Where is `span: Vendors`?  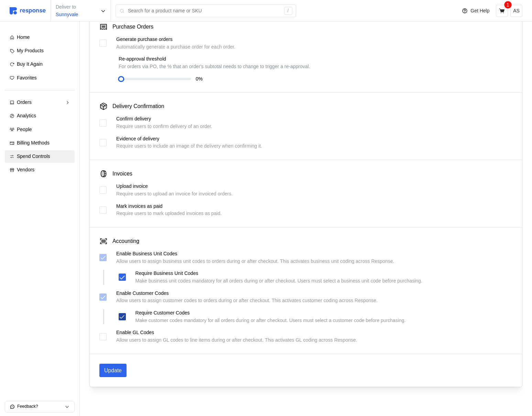 span: Vendors is located at coordinates (25, 169).